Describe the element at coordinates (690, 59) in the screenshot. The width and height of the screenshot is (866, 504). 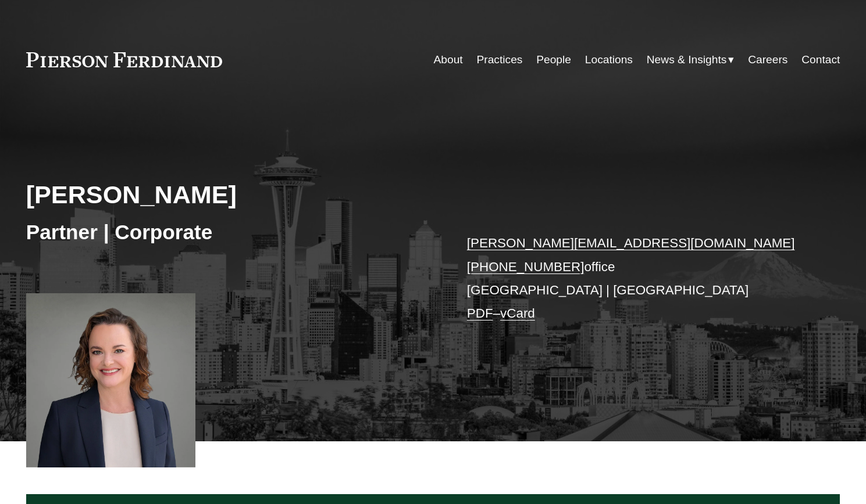
I see `a: folder dropdown` at that location.